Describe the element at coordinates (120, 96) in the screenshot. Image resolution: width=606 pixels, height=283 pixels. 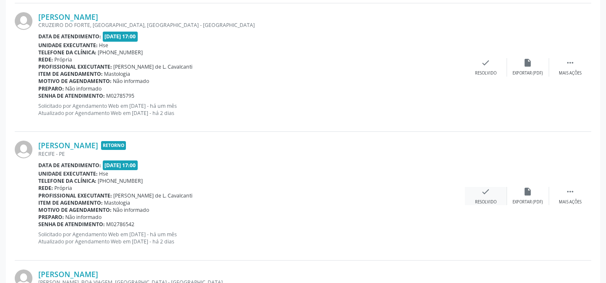
I see `span: M02785795` at that location.